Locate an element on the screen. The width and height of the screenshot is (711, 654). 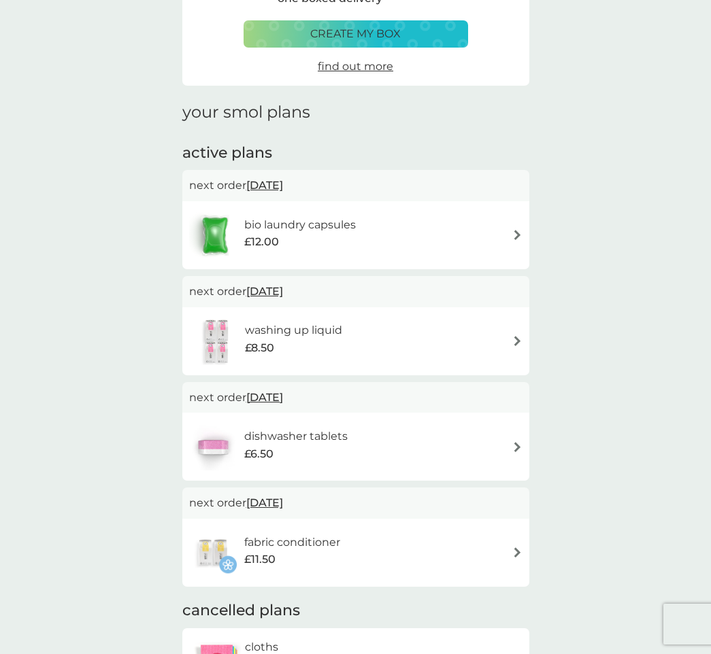
span: £6.50 is located at coordinates (259, 454).